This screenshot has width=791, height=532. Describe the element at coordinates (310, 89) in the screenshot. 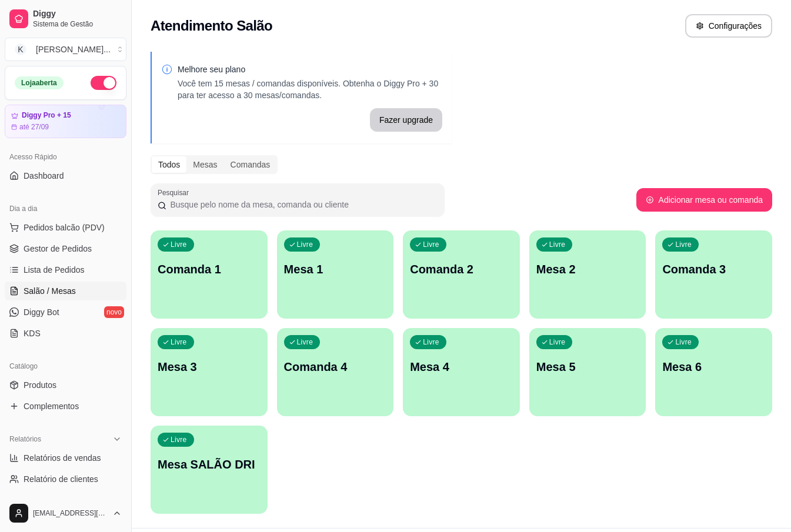

I see `p: Você tem 15 mesas / comandas disponíveis. Obtenha o Diggy Pro + 30 para ter acesso a 30 mesas/com...` at that location.